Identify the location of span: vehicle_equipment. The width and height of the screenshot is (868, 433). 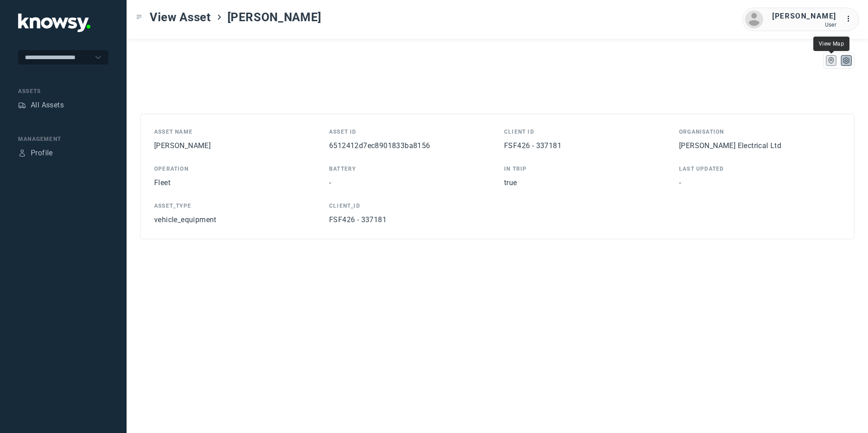
(185, 220).